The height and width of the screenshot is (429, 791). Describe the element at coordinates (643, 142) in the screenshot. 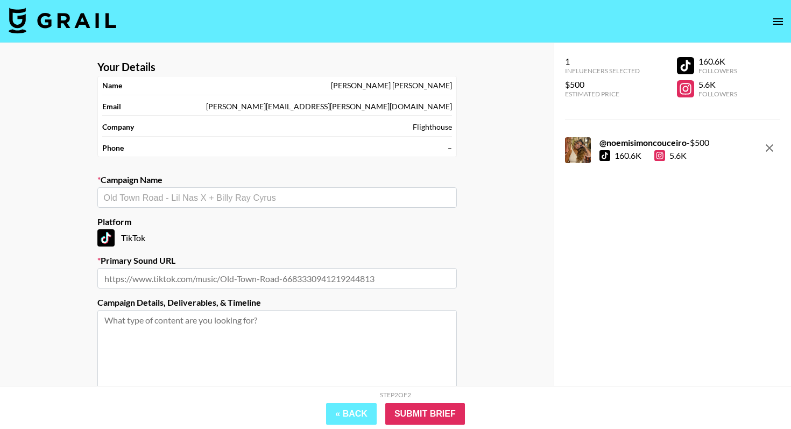

I see `strong: @ noemisimoncouceiro` at that location.